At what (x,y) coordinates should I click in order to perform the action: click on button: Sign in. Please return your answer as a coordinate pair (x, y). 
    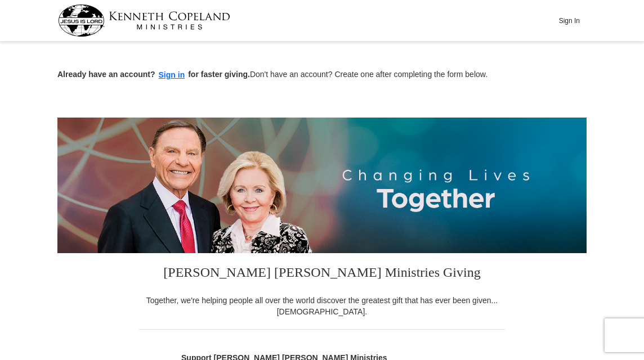
    Looking at the image, I should click on (172, 75).